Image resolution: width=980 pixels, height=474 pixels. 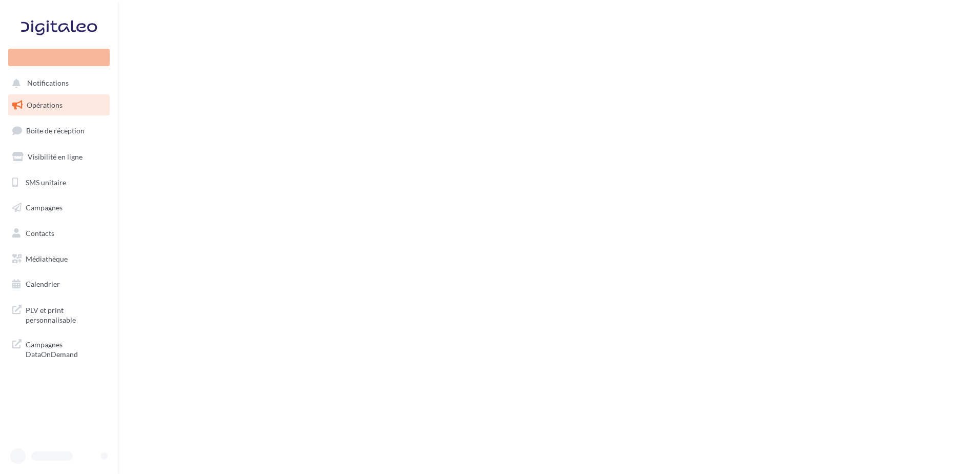 I want to click on span: Médiathèque, so click(x=47, y=258).